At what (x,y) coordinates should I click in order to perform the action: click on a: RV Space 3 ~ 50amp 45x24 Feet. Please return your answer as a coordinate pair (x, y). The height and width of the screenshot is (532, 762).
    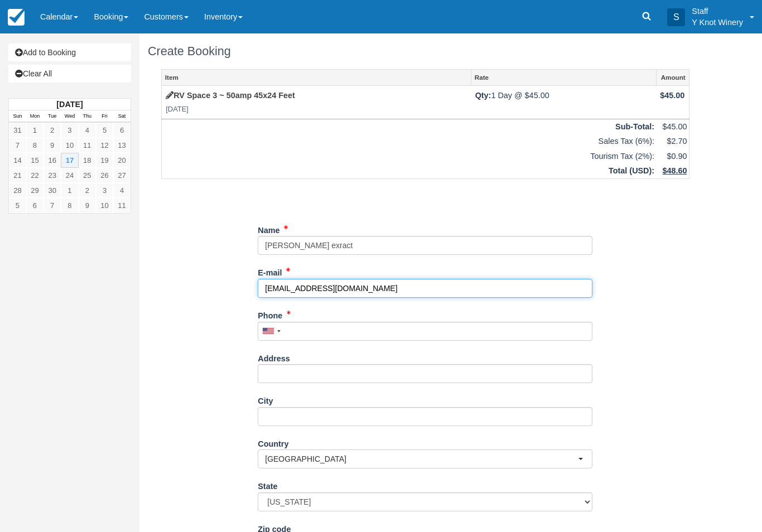
    Looking at the image, I should click on (230, 96).